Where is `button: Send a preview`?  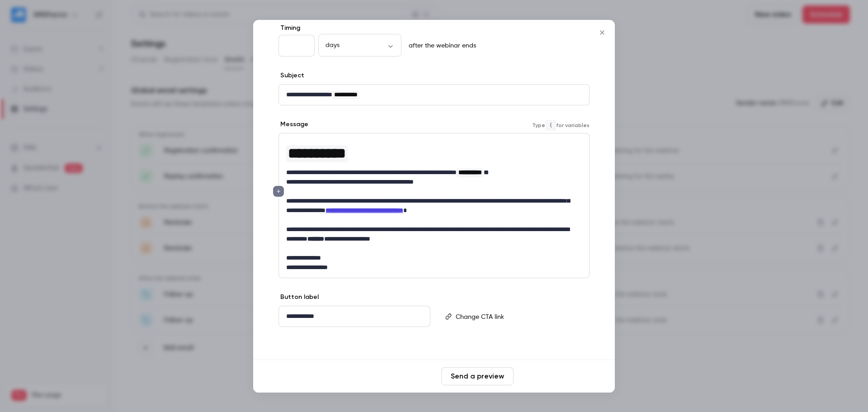 button: Send a preview is located at coordinates (477, 376).